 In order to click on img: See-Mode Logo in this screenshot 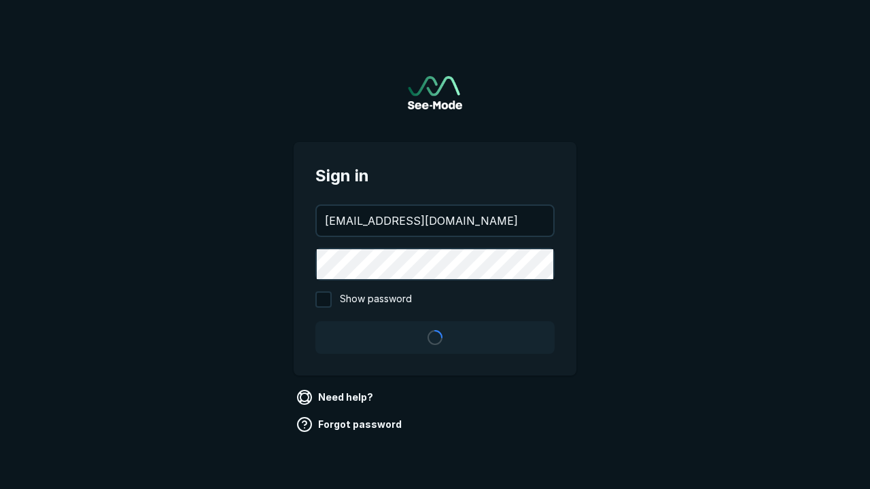, I will do `click(435, 92)`.